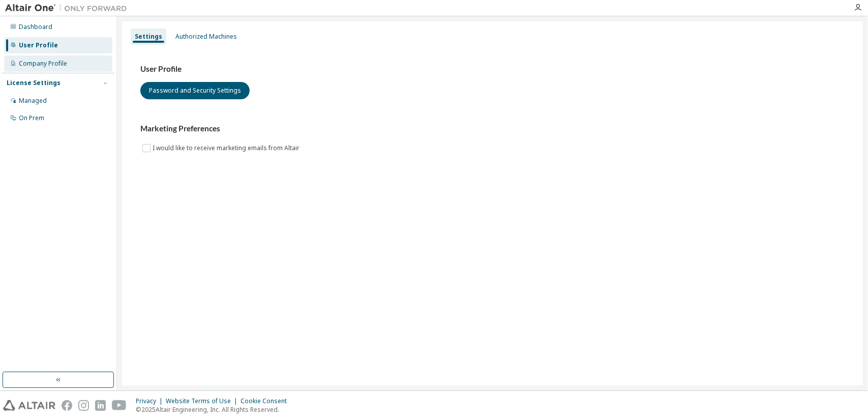  What do you see at coordinates (100, 405) in the screenshot?
I see `img: linkedin.svg` at bounding box center [100, 405].